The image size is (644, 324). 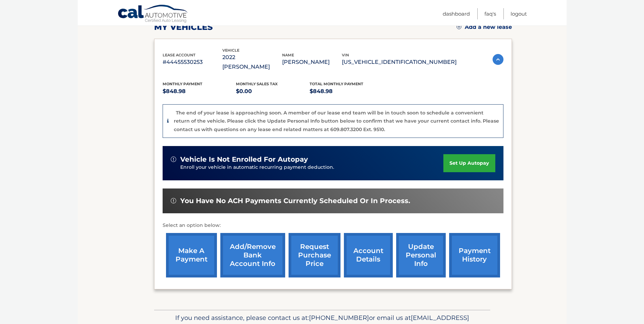 I want to click on h2: my vehicles, so click(x=183, y=27).